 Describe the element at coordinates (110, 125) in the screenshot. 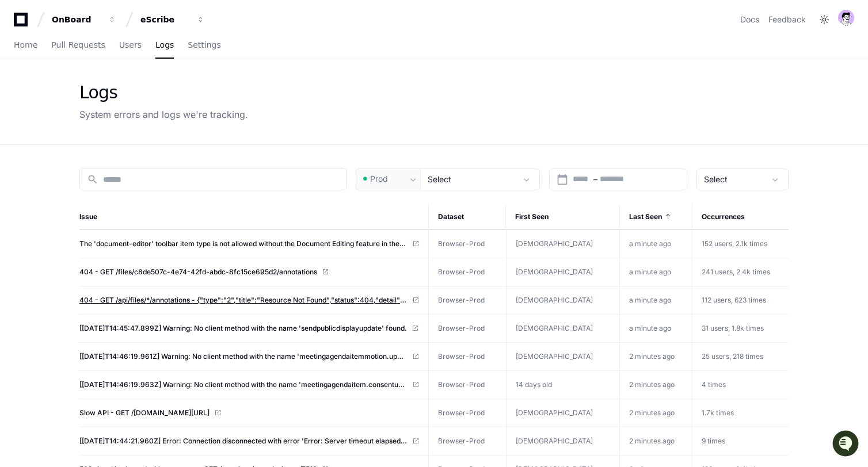

I see `a: Powered byPylon` at that location.